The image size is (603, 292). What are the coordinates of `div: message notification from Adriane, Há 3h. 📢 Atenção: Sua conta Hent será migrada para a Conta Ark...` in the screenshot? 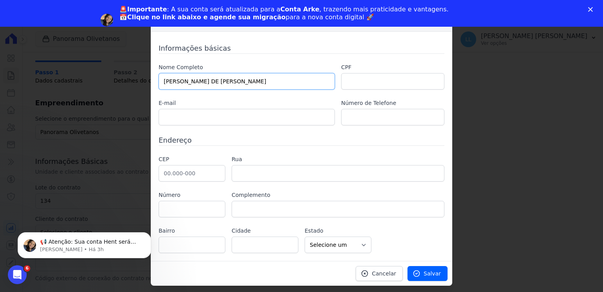 It's located at (79, 29).